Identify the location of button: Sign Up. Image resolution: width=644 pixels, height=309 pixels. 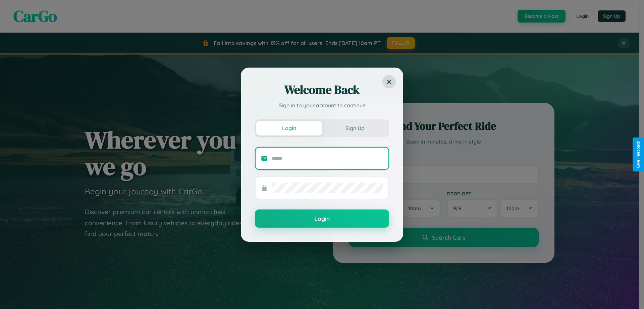
(354, 128).